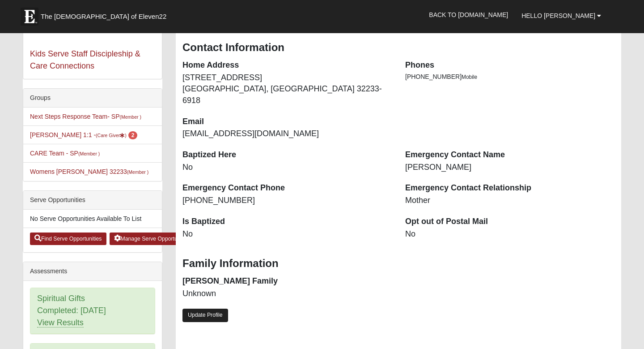  What do you see at coordinates (60, 322) in the screenshot?
I see `a: View Results` at bounding box center [60, 322].